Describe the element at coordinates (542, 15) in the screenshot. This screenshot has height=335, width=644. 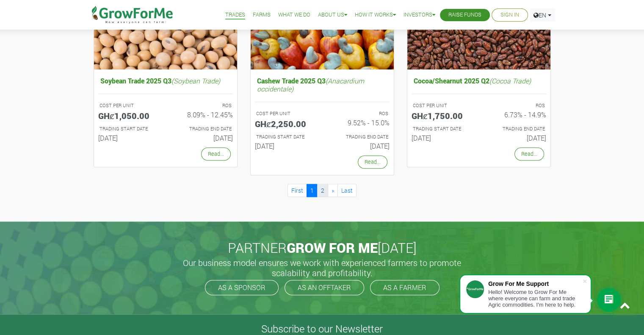
I see `a: EN` at that location.